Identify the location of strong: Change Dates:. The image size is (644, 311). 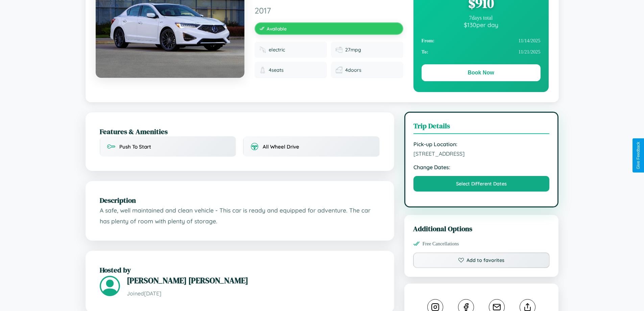
(481, 167).